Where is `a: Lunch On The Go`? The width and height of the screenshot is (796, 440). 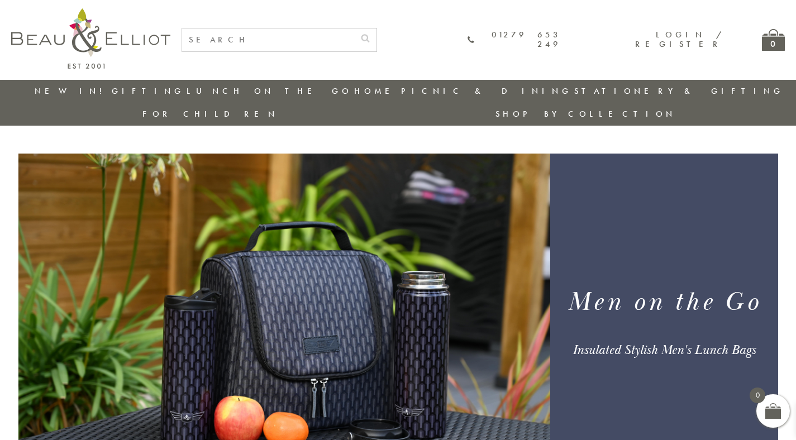
a: Lunch On The Go is located at coordinates (269, 91).